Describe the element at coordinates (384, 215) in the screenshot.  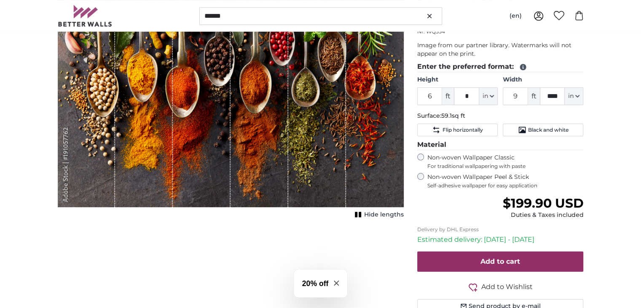
I see `span: Hide lengths` at that location.